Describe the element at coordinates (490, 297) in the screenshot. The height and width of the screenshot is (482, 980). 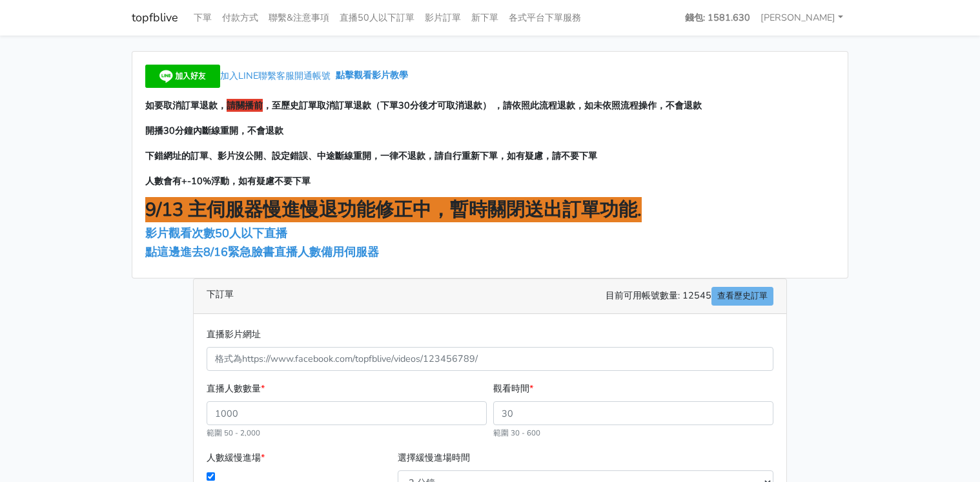
I see `div: 下訂單` at that location.